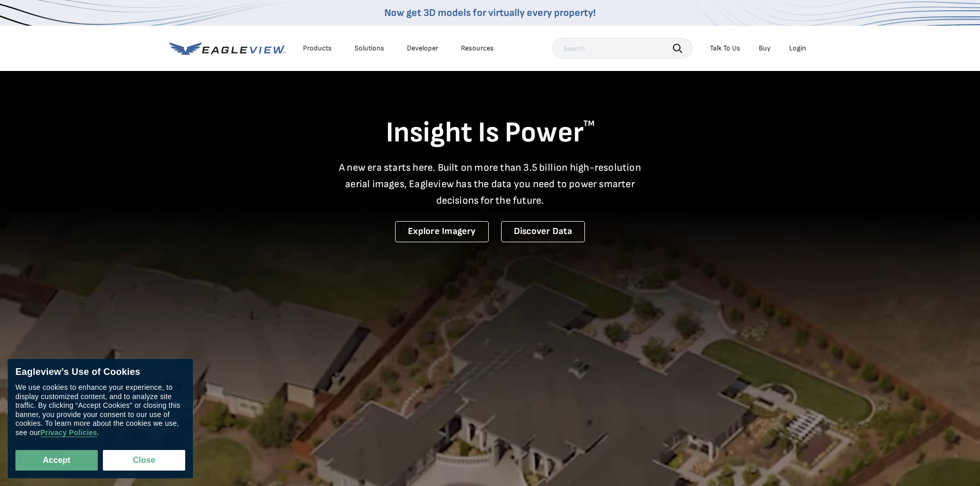 This screenshot has width=980, height=486. Describe the element at coordinates (543, 231) in the screenshot. I see `a: Discover Data` at that location.